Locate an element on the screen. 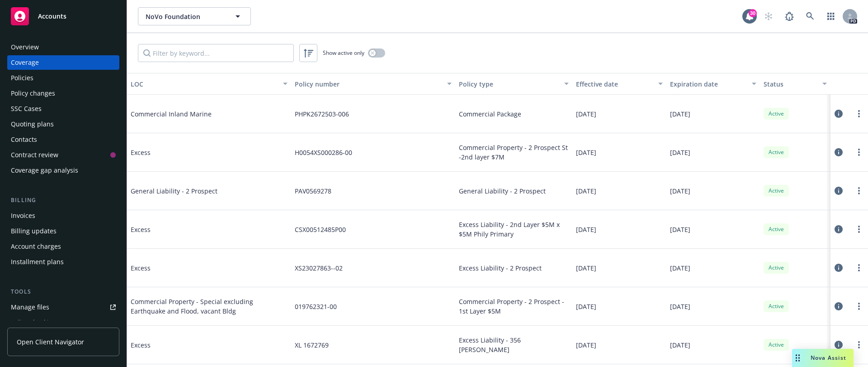 The height and width of the screenshot is (367, 868). div: Tools is located at coordinates (63, 292).